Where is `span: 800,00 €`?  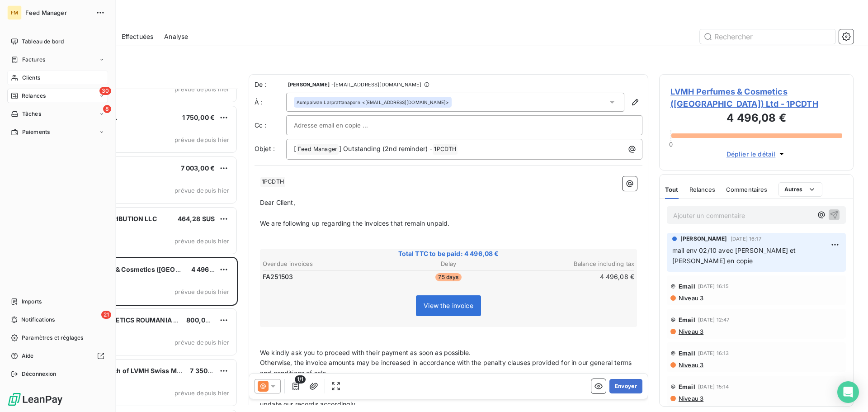
span: 800,00 € is located at coordinates (200, 319).